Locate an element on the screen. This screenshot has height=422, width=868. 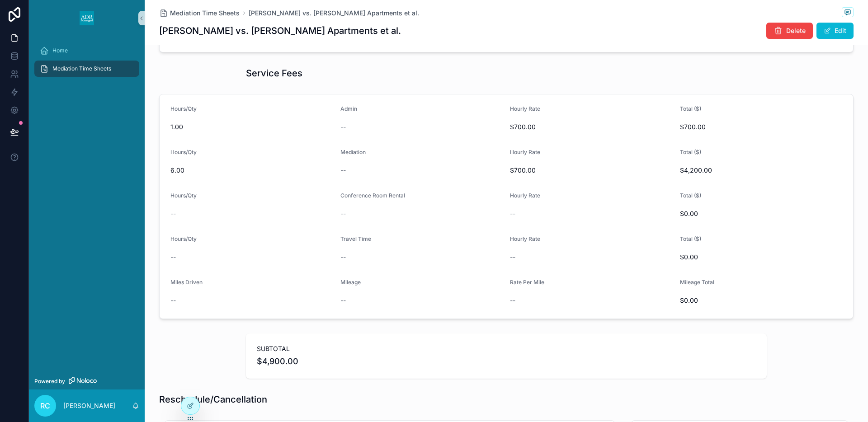
span: Mediation is located at coordinates (353, 152).